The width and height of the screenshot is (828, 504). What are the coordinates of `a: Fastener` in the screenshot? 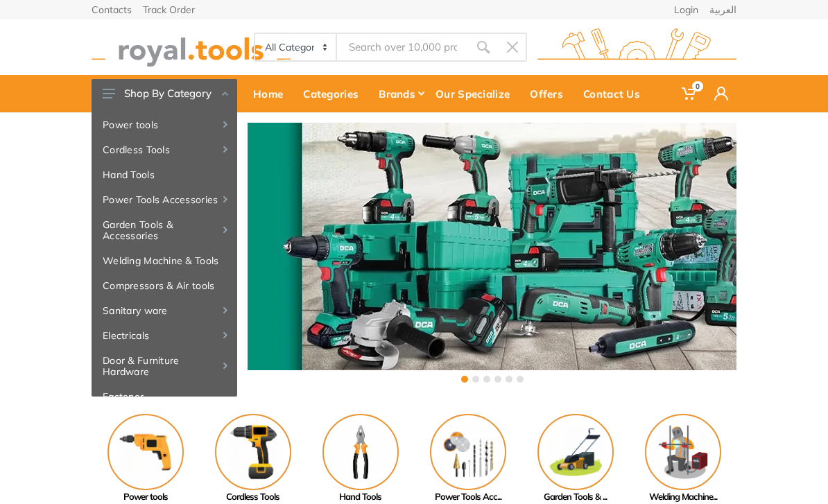 It's located at (164, 396).